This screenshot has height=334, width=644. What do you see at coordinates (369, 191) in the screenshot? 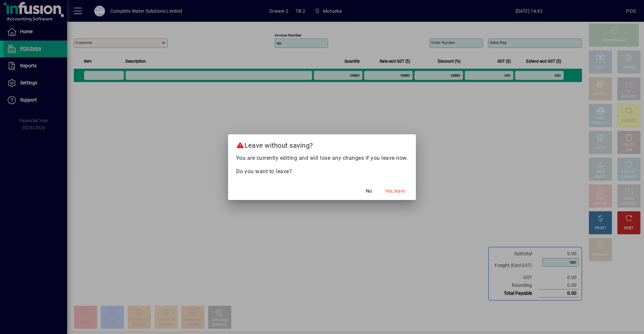
I see `button: No` at bounding box center [369, 191].